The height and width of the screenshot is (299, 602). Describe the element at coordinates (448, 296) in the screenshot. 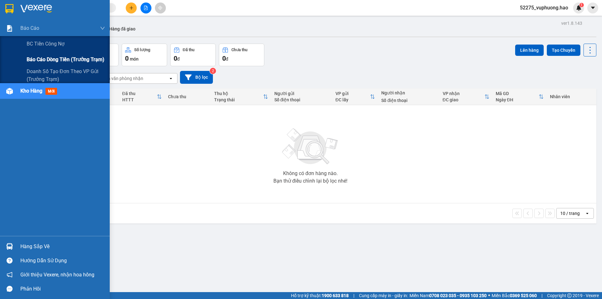

I see `span: Miền Nam` at that location.